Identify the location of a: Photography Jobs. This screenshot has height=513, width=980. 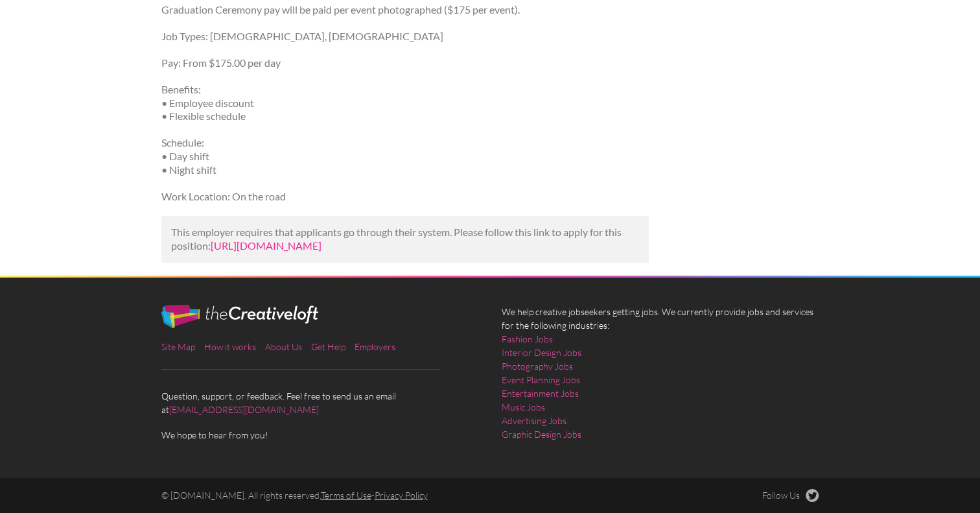
(537, 366).